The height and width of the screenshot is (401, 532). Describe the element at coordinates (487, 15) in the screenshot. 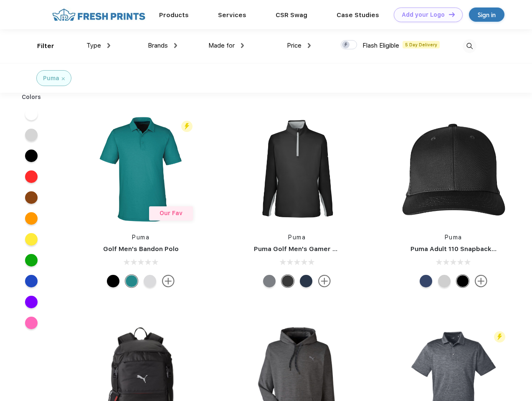

I see `div: Sign in` at that location.